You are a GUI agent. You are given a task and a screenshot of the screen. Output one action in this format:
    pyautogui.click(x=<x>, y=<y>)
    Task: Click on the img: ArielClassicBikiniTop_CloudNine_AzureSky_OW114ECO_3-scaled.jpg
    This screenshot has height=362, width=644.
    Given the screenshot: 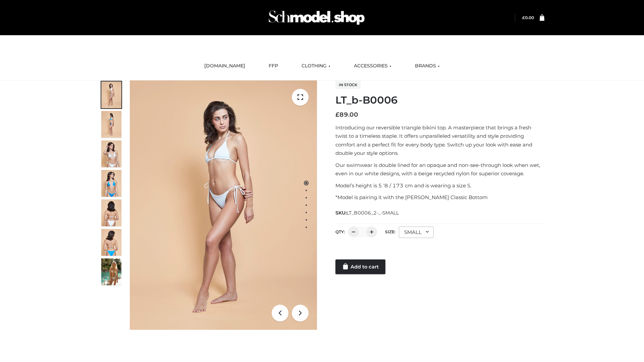 What is the action you would take?
    pyautogui.click(x=112, y=154)
    